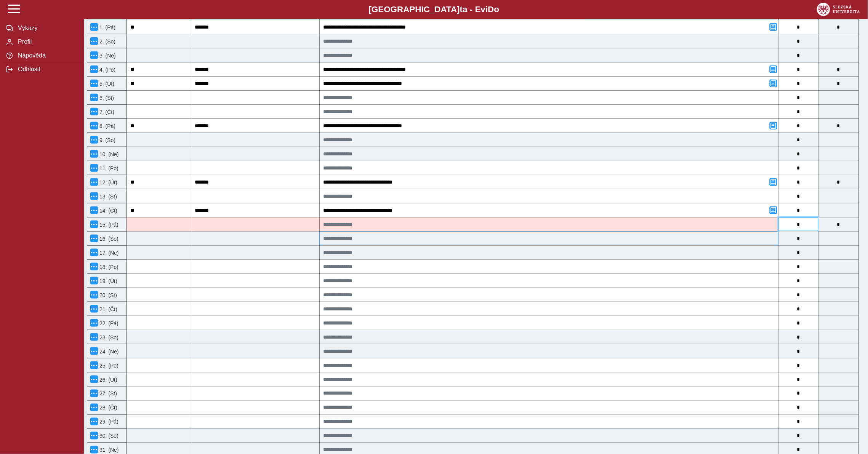  Describe the element at coordinates (108, 422) in the screenshot. I see `span: 29. (Pá)` at that location.